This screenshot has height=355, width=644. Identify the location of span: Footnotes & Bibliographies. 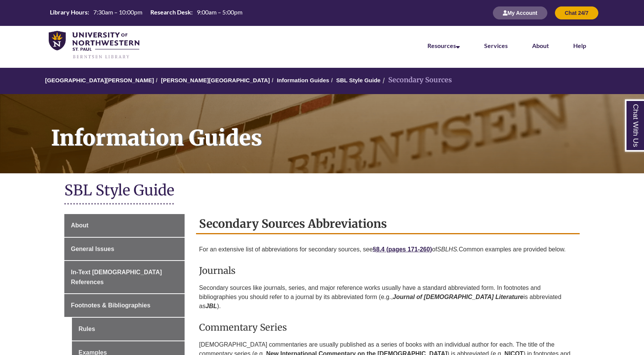
(110, 305).